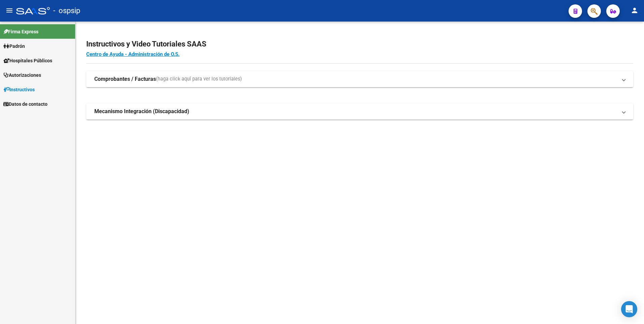 Image resolution: width=644 pixels, height=324 pixels. What do you see at coordinates (14, 46) in the screenshot?
I see `span: Padrón` at bounding box center [14, 46].